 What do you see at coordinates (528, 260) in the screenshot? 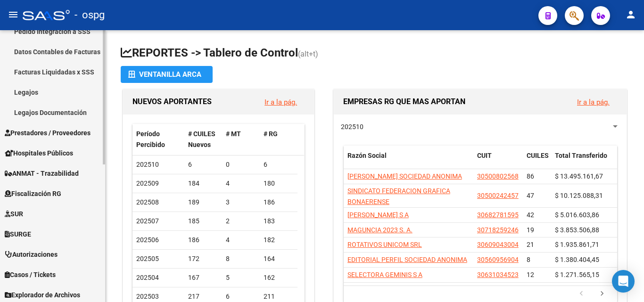
I see `span: 8` at bounding box center [528, 260].